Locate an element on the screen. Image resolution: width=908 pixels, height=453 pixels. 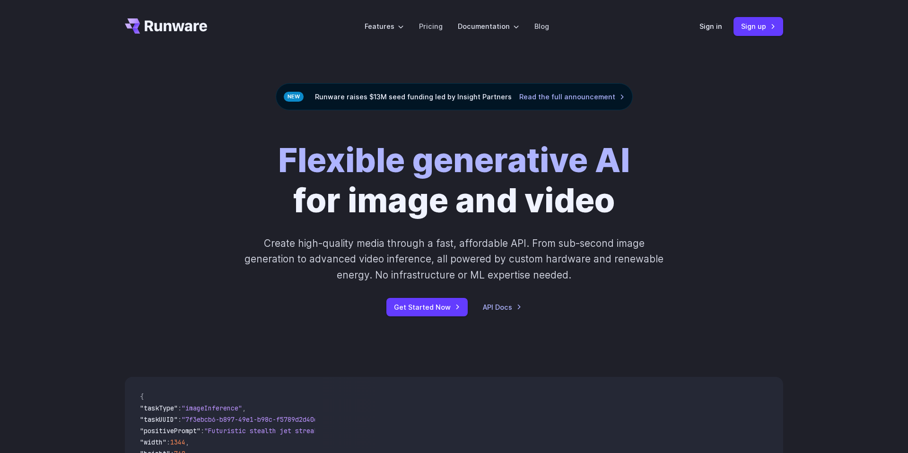
a: API Docs is located at coordinates (502, 307).